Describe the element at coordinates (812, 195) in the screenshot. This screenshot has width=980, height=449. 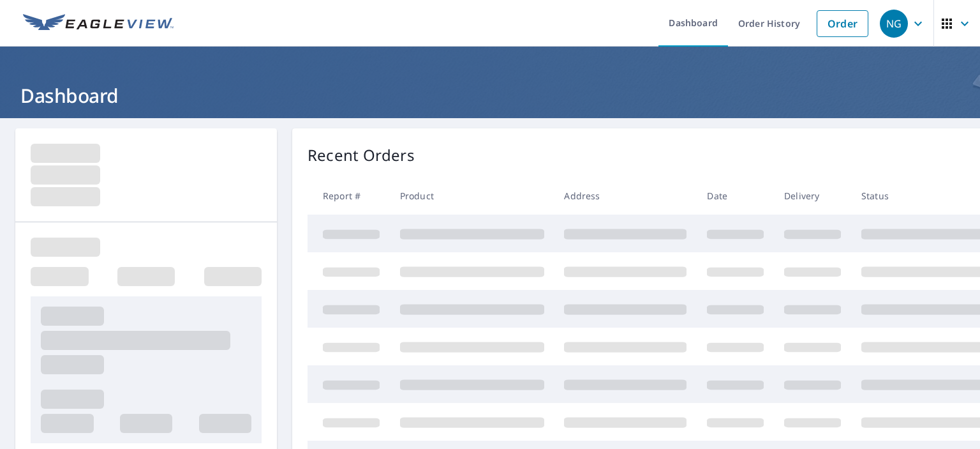
I see `th: Delivery` at that location.